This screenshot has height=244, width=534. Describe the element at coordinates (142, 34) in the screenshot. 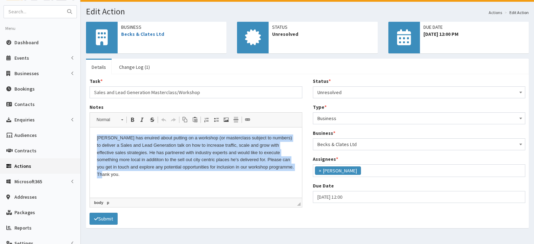

I see `a: Becks & Clates Ltd` at that location.